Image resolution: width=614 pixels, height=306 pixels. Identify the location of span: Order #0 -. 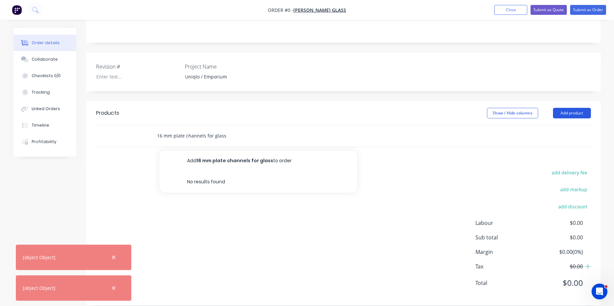
(280, 10).